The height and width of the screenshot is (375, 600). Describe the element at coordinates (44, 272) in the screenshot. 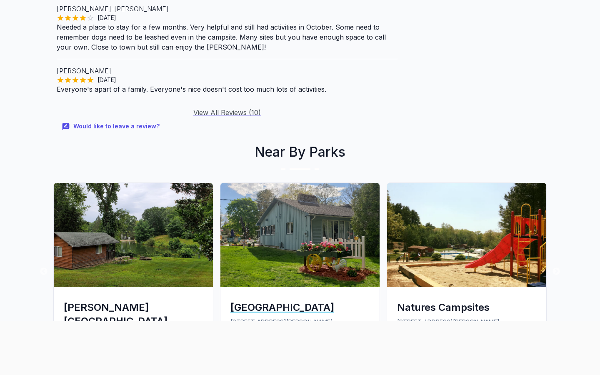

I see `button: Previous` at that location.